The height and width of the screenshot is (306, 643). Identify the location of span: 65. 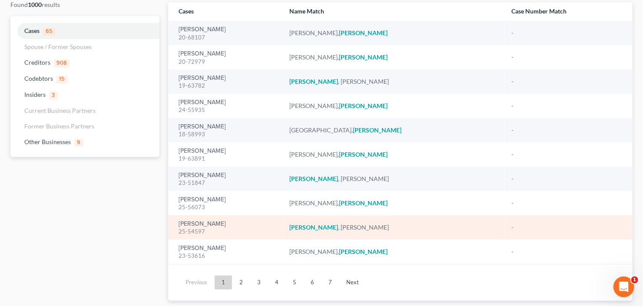
(49, 32).